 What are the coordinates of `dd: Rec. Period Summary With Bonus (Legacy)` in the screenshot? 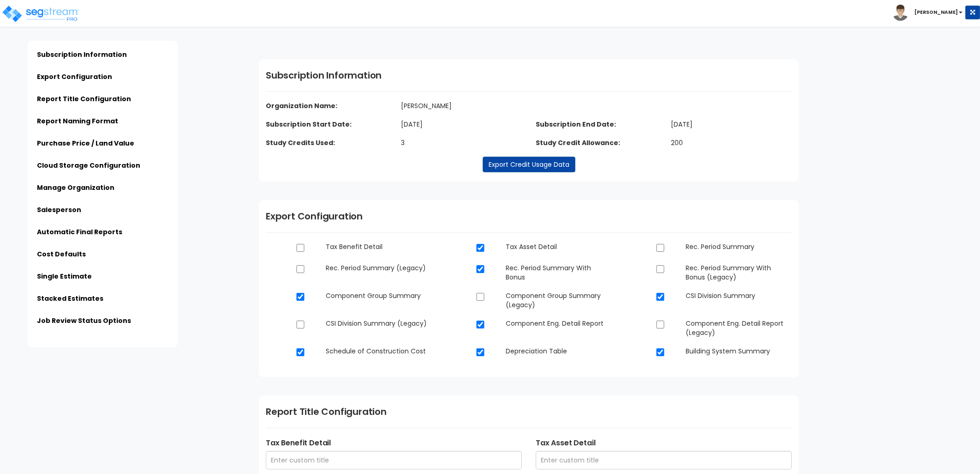 It's located at (739, 272).